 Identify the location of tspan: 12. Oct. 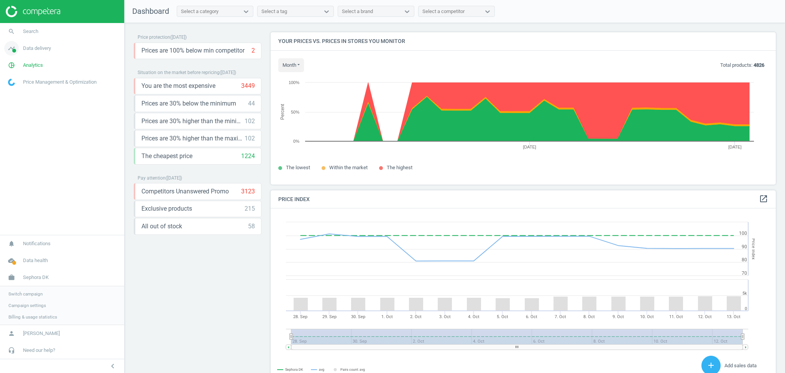
(705, 316).